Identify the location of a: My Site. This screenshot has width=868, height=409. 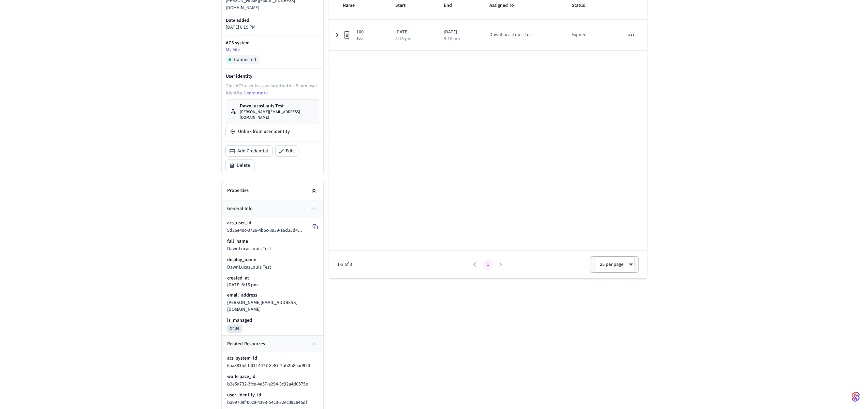
(272, 50).